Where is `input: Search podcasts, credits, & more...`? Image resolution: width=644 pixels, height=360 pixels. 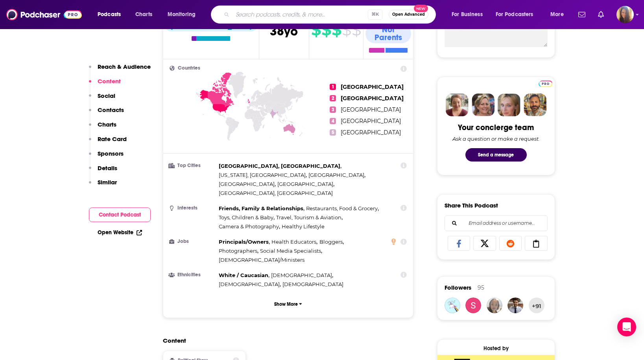 input: Search podcasts, credits, & more... is located at coordinates (300, 15).